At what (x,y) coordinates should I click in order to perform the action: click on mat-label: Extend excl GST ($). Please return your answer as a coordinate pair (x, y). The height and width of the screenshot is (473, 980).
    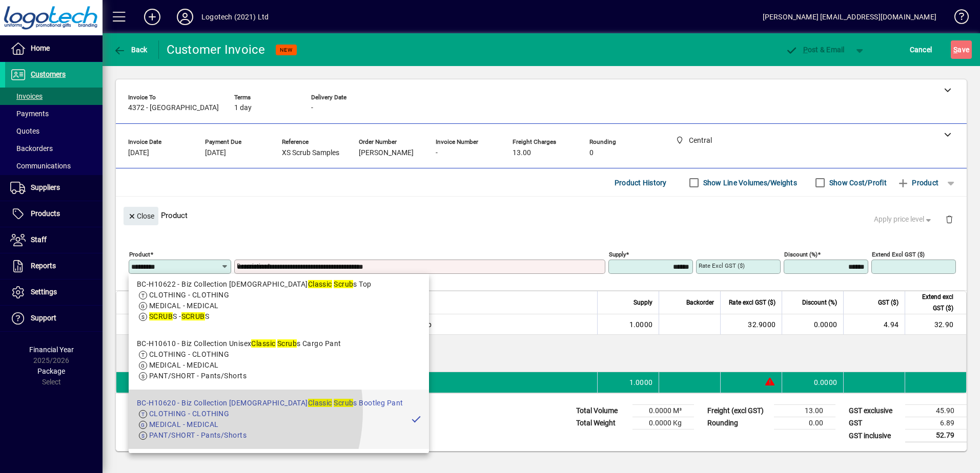
    Looking at the image, I should click on (898, 255).